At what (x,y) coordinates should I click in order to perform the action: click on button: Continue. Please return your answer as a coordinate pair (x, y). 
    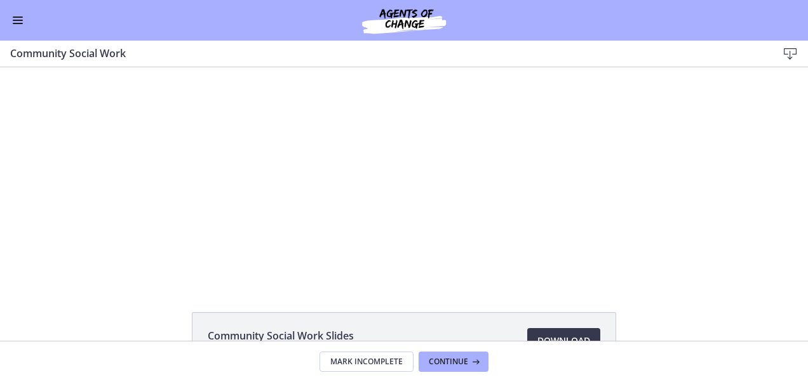
    Looking at the image, I should click on (454, 362).